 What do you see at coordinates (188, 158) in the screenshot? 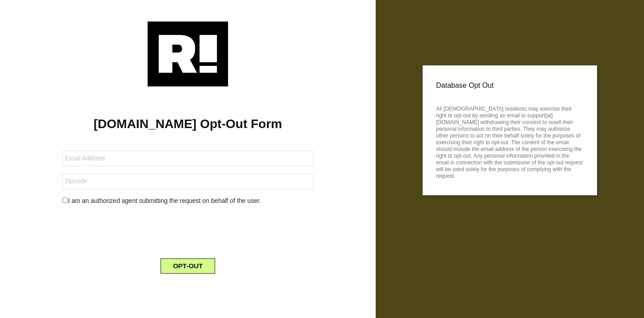
I see `input: Email Address` at bounding box center [188, 158].